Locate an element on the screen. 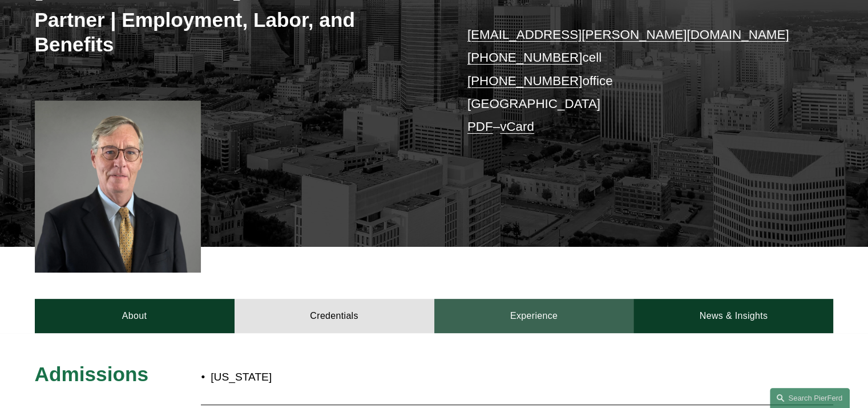  a: Experience is located at coordinates (534, 316).